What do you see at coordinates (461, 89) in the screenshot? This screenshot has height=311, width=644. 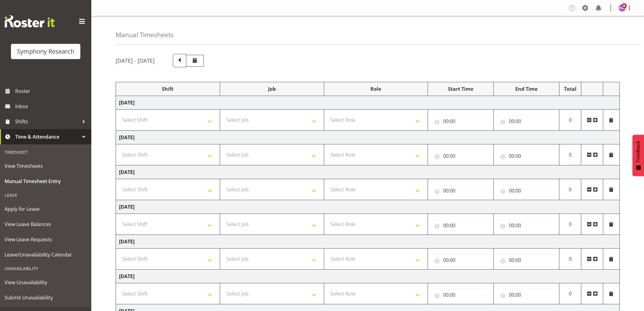 I see `div: Start Time` at bounding box center [461, 89].